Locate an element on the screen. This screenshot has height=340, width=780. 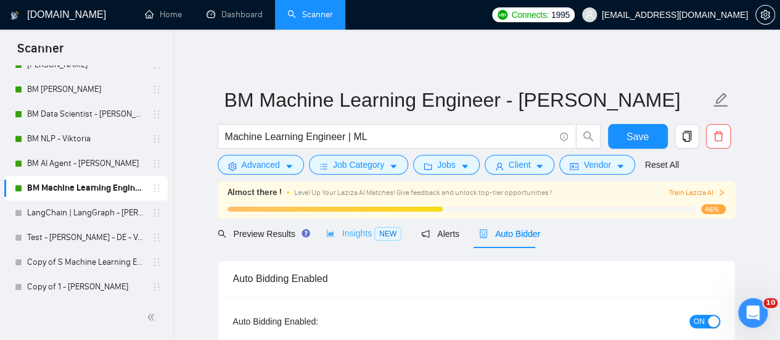
span: copy is located at coordinates (687, 136).